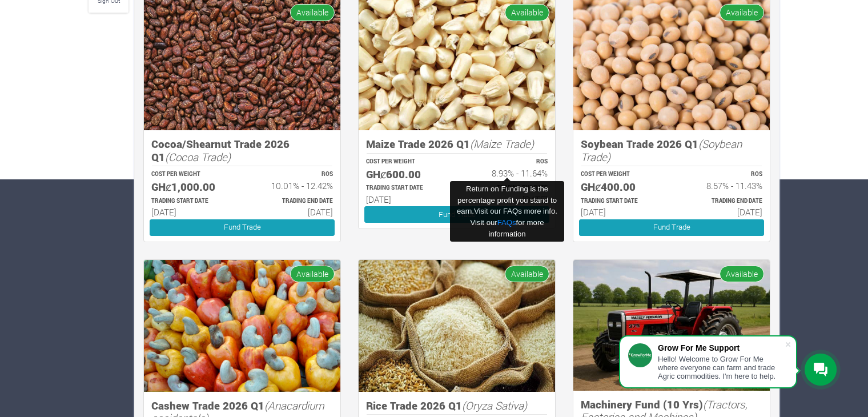 The height and width of the screenshot is (417, 868). Describe the element at coordinates (293, 186) in the screenshot. I see `h6: 10.01% - 12.42%` at that location.